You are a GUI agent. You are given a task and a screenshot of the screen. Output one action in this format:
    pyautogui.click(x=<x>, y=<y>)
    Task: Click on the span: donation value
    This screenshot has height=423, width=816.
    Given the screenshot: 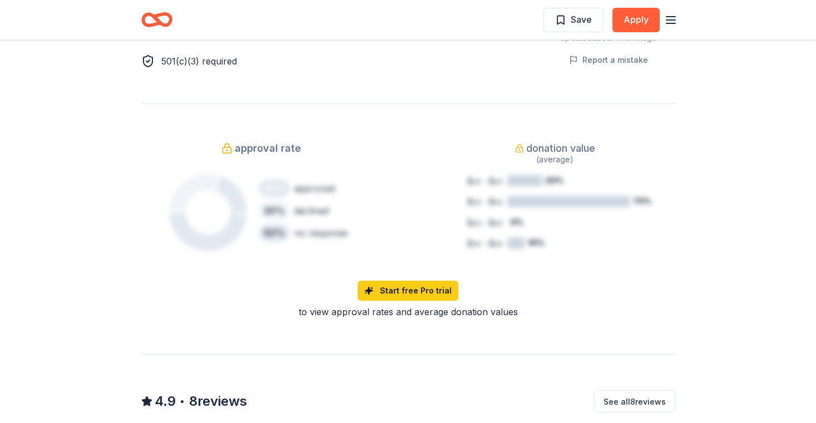 What is the action you would take?
    pyautogui.click(x=560, y=148)
    